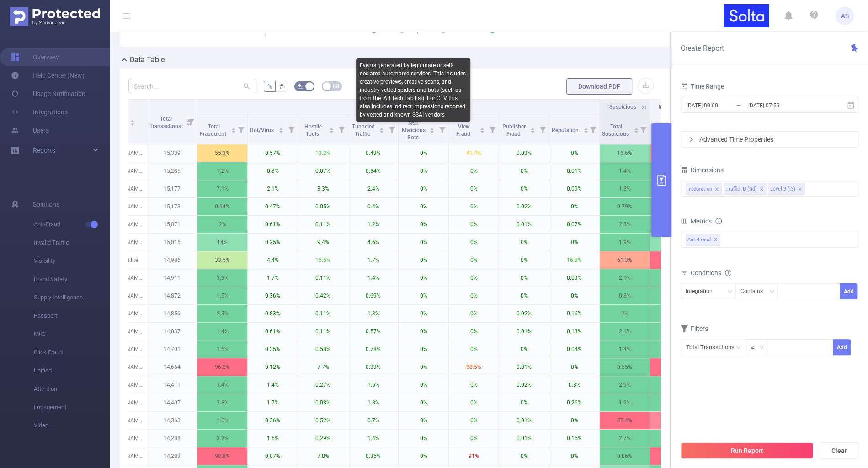  Describe the element at coordinates (323, 242) in the screenshot. I see `p: 9.4%` at that location.